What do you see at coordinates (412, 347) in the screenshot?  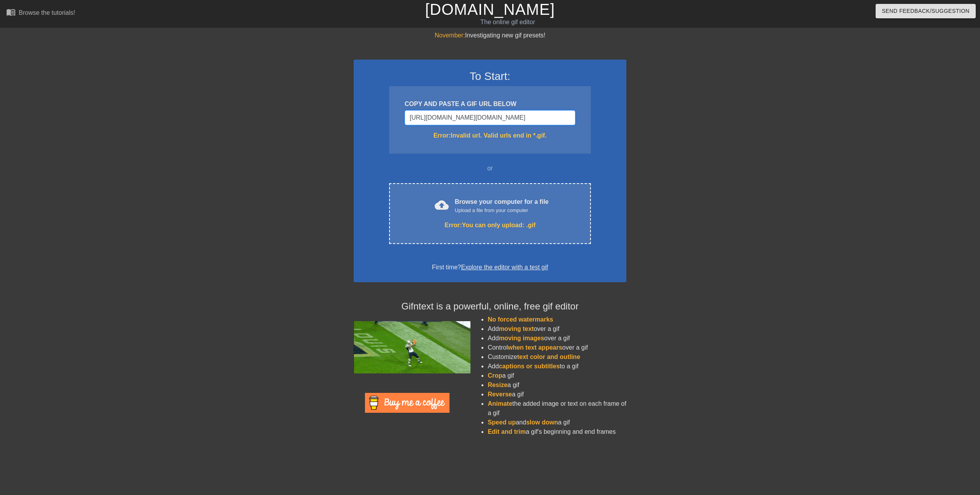 I see `img: football_small.gif` at bounding box center [412, 347].